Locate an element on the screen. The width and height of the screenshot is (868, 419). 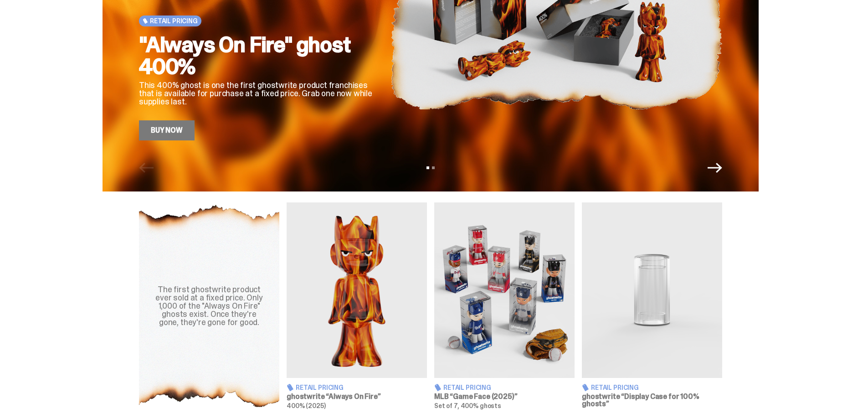
span: 400% (2025) is located at coordinates (306, 405).